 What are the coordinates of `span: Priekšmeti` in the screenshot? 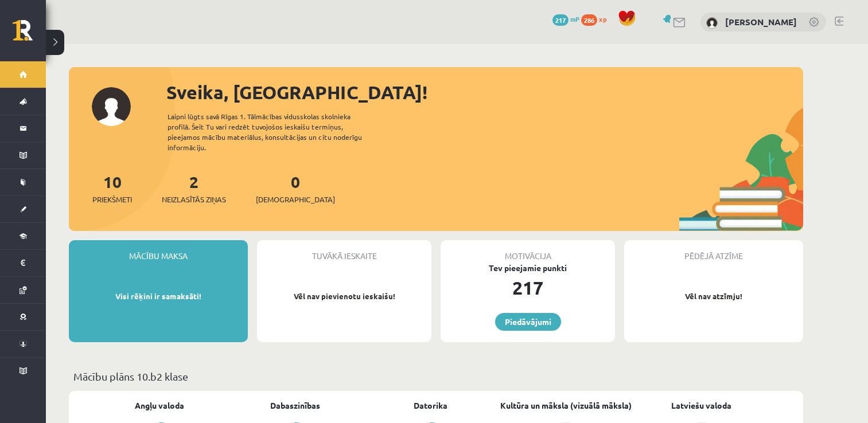 It's located at (112, 200).